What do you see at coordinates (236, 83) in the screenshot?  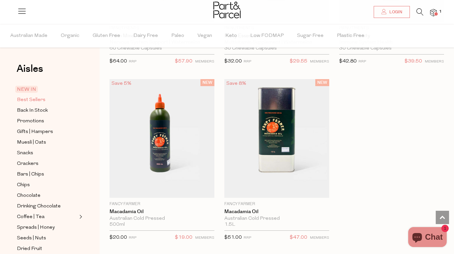 I see `div: Save 8%` at bounding box center [236, 83].